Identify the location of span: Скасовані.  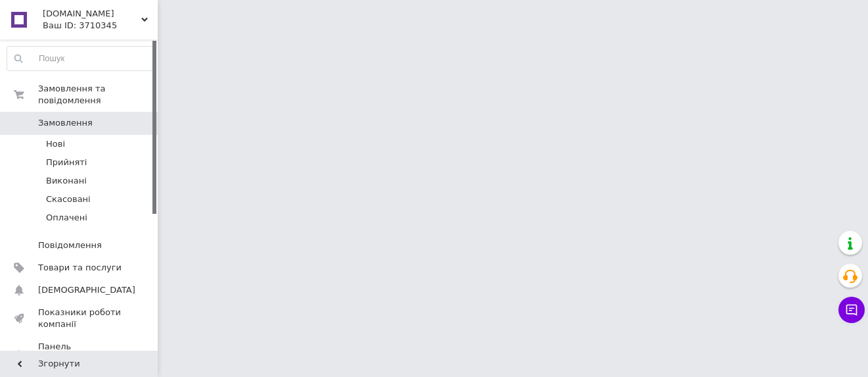
(68, 200).